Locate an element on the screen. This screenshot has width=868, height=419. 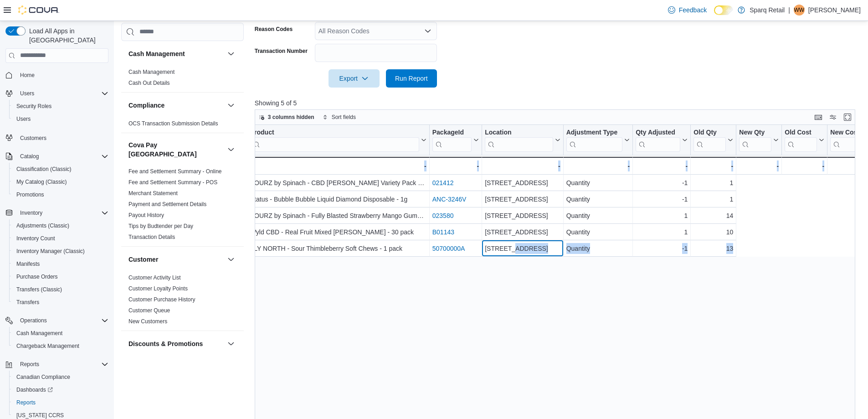
a: 023580 is located at coordinates (443, 215).